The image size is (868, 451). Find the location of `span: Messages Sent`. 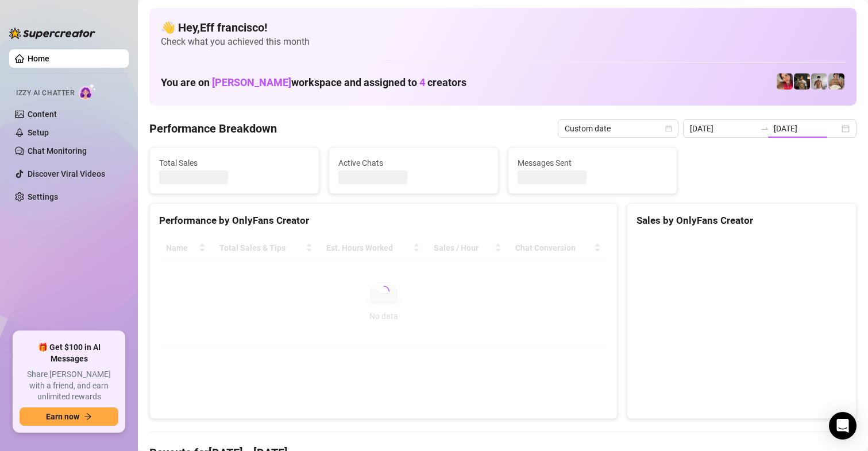

span: Messages Sent is located at coordinates (593, 163).